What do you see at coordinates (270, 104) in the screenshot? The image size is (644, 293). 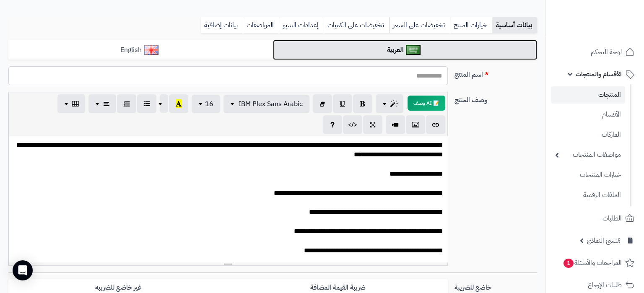 I see `span: IBM Plex Sans Arabic` at bounding box center [270, 104].